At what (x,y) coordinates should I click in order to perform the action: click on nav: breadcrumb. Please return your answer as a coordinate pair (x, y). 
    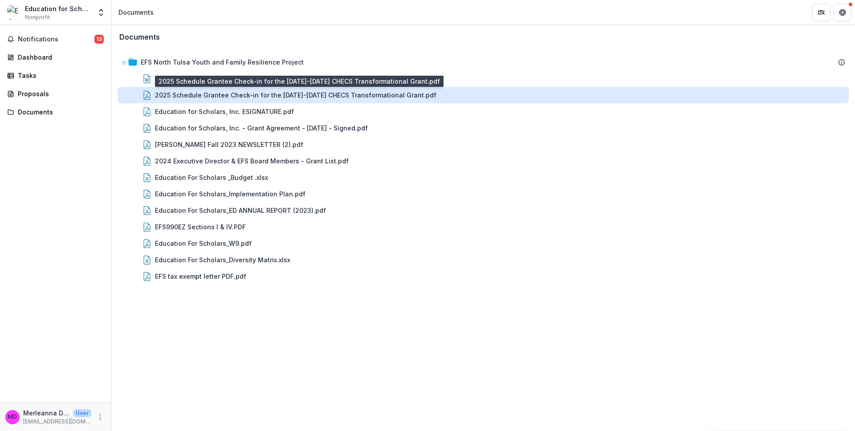
    Looking at the image, I should click on (136, 12).